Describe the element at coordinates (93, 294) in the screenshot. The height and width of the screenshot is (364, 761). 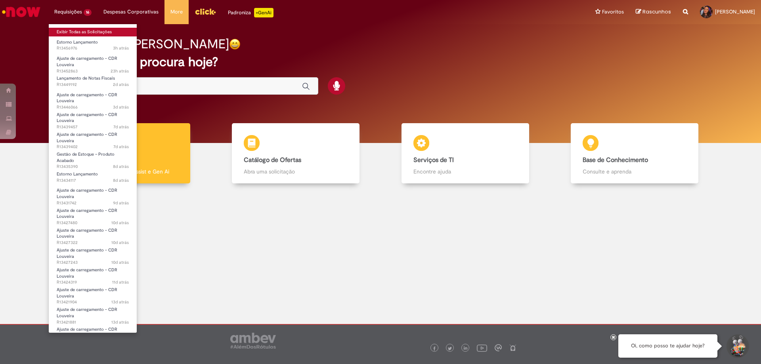
I see `a: Aberto R13421904 : Ajuste de carregamento - CDR Louveira` at that location.